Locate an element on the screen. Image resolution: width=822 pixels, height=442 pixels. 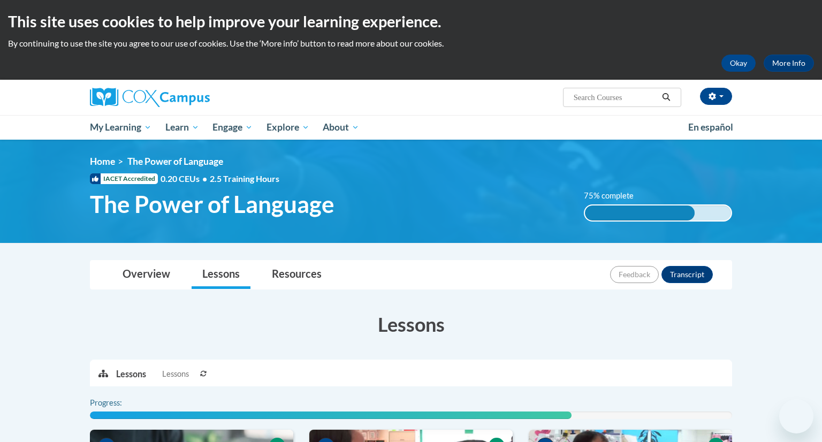
span: Engage is located at coordinates (232, 127).